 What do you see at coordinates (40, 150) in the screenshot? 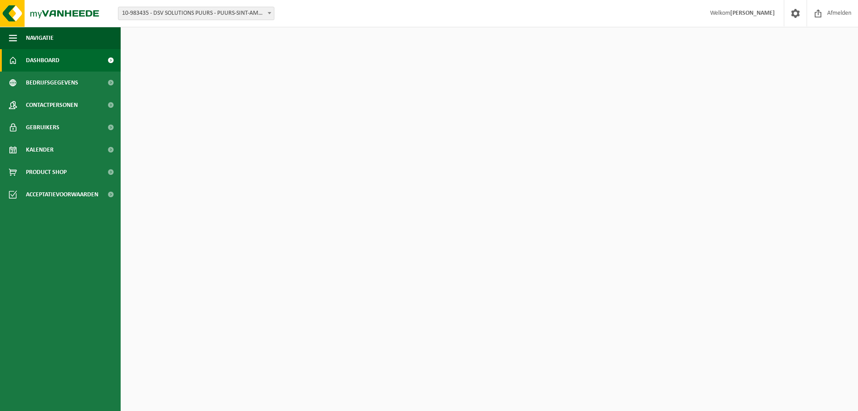
I see `span: Kalender` at bounding box center [40, 150].